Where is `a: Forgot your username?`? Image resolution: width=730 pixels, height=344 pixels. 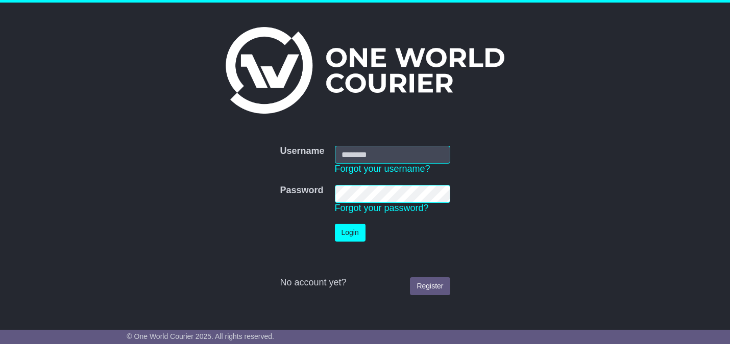 a: Forgot your username? is located at coordinates (382, 169).